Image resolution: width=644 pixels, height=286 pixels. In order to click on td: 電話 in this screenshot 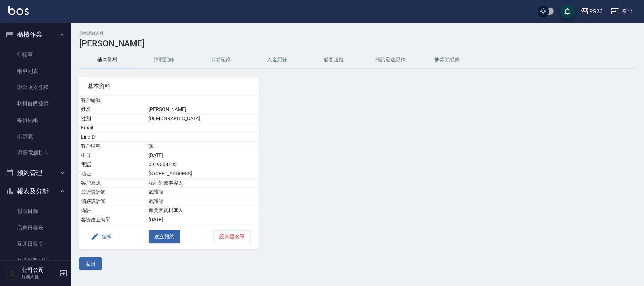, I will do `click(113, 165)`.